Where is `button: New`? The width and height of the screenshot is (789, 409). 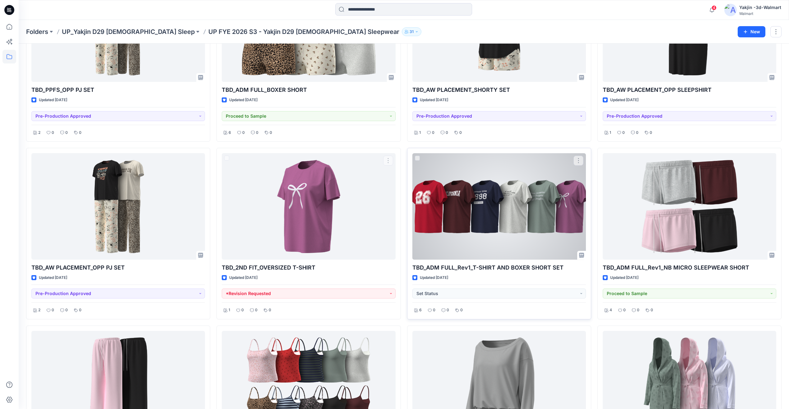
button: New is located at coordinates (752, 32).